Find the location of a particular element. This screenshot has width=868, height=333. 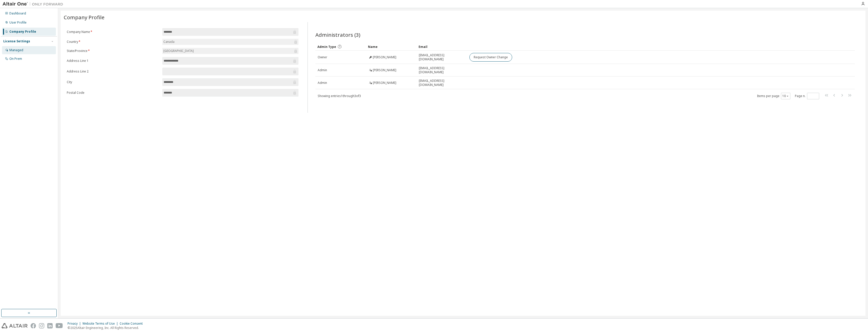

label: Postal Code is located at coordinates (113, 92).